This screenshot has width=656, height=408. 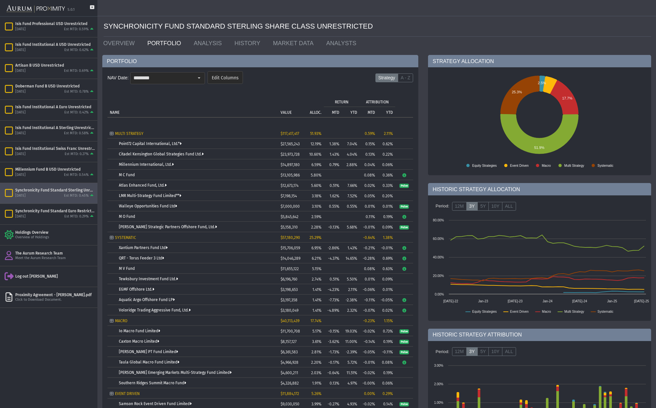 What do you see at coordinates (386, 268) in the screenshot?
I see `td: 0.63%` at bounding box center [386, 268].